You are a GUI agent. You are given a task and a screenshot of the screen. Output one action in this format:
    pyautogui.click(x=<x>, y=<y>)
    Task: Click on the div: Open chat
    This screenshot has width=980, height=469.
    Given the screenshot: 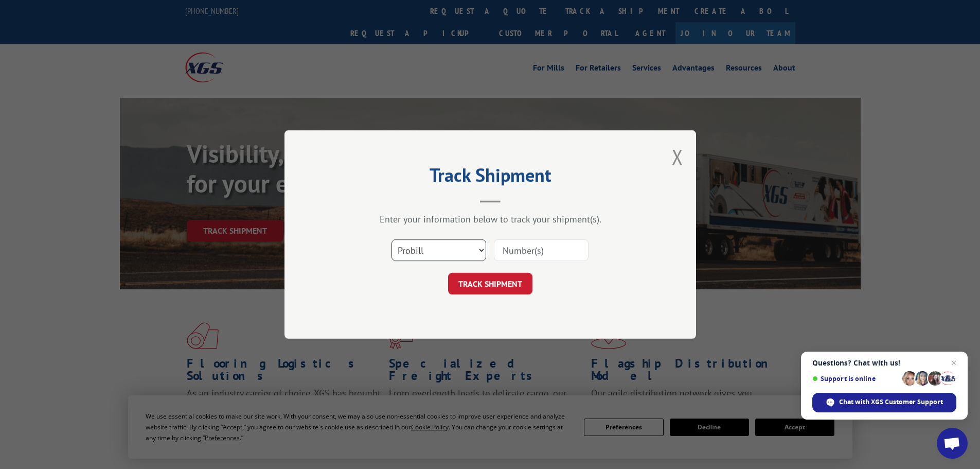 What is the action you would take?
    pyautogui.click(x=952, y=443)
    